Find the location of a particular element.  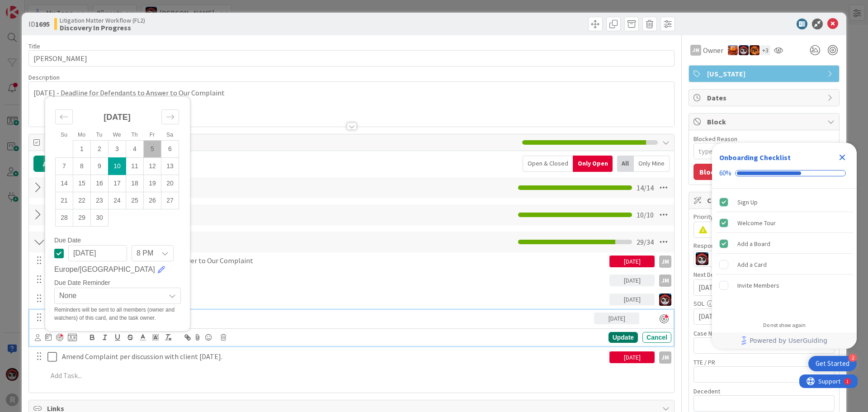

span: Support is located at coordinates (30, 7).